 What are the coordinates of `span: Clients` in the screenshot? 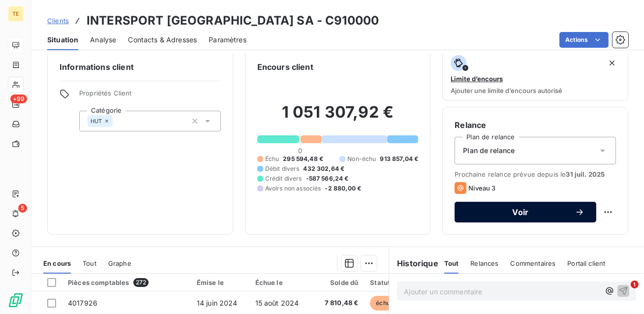 It's located at (58, 20).